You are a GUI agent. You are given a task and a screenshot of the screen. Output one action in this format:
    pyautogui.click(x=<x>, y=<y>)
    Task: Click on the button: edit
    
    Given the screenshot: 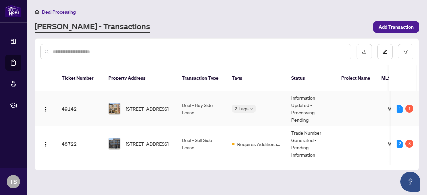 What is the action you would take?
    pyautogui.click(x=385, y=52)
    